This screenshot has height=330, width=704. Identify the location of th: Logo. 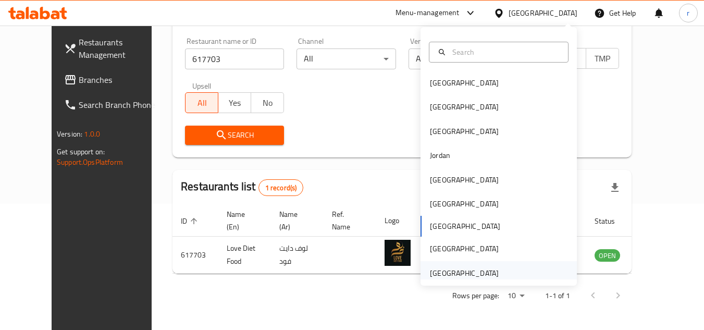
(400, 220).